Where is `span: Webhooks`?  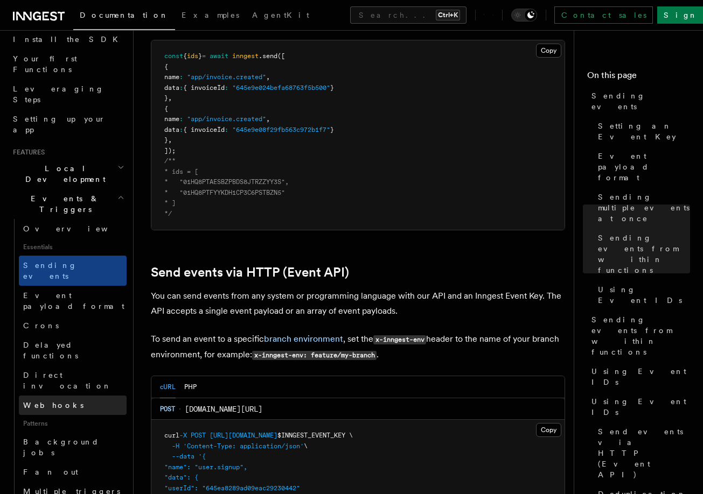 span: Webhooks is located at coordinates (53, 406).